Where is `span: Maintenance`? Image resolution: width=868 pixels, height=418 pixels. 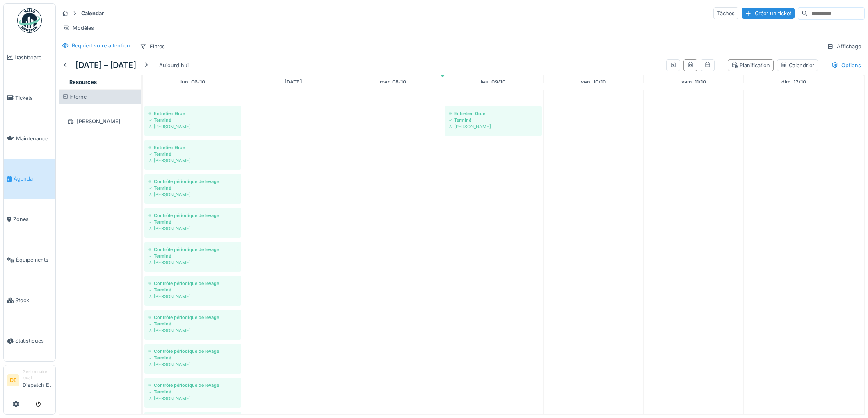
span: Maintenance is located at coordinates (34, 138).